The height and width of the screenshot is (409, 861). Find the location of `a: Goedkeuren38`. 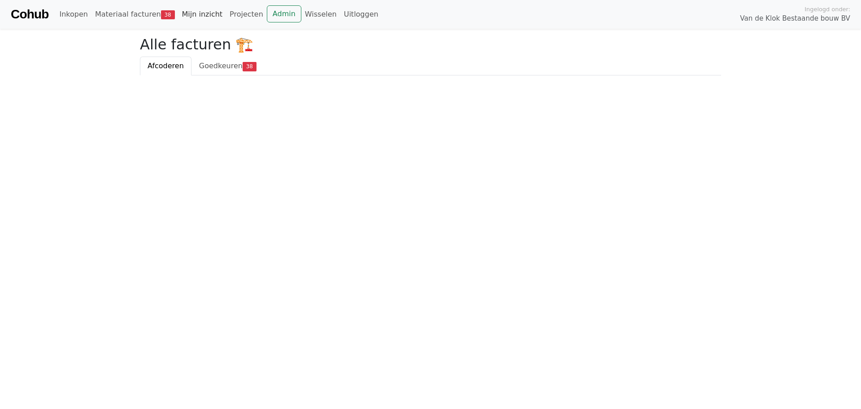

a: Goedkeuren38 is located at coordinates (228, 66).